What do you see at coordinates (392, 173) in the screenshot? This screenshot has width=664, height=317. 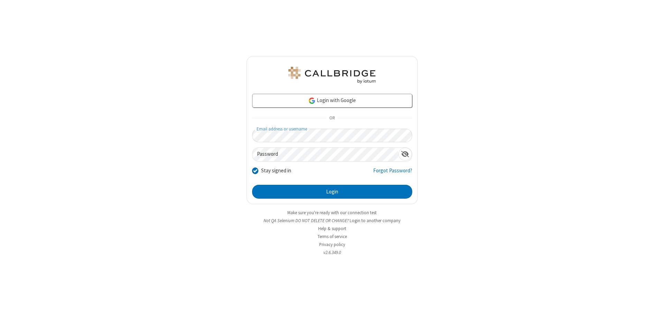 I see `a: Forgot Password?` at bounding box center [392, 173].